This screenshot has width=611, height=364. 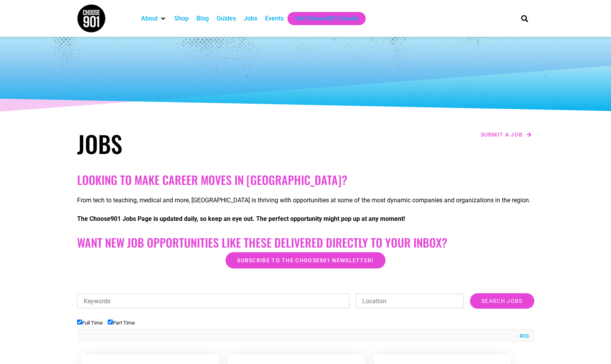 I want to click on input: Full Time, so click(x=80, y=322).